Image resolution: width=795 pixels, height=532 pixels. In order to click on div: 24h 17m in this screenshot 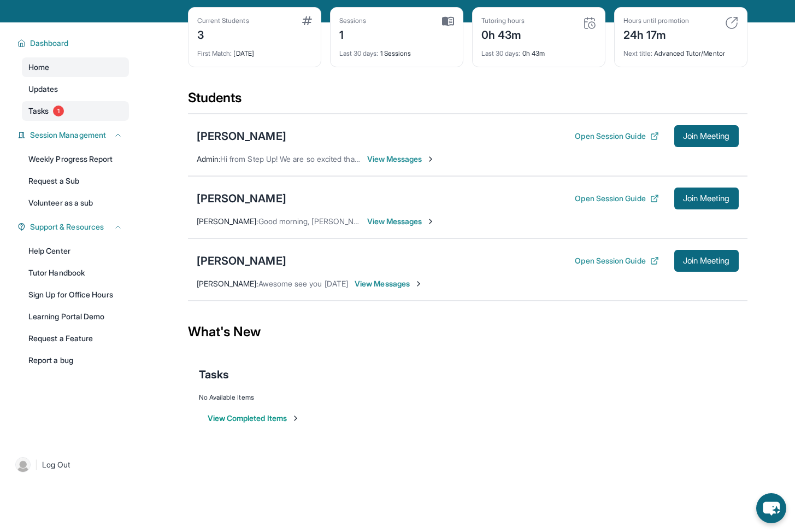, I will do `click(656, 34)`.